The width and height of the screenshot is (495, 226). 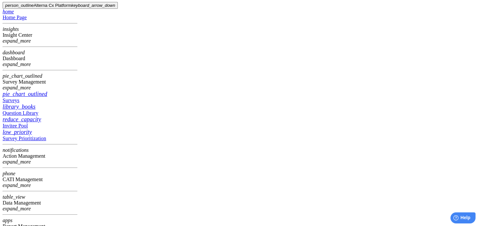 I want to click on div: Home Page, so click(x=40, y=18).